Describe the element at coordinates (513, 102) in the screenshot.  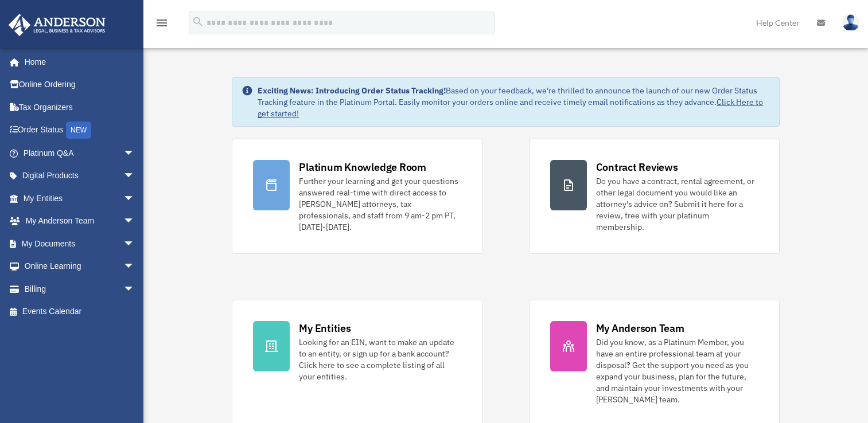
I see `div: Based on your feedback, we're thrilled to announce the launch of our new Order Status Tracking fe...` at that location.